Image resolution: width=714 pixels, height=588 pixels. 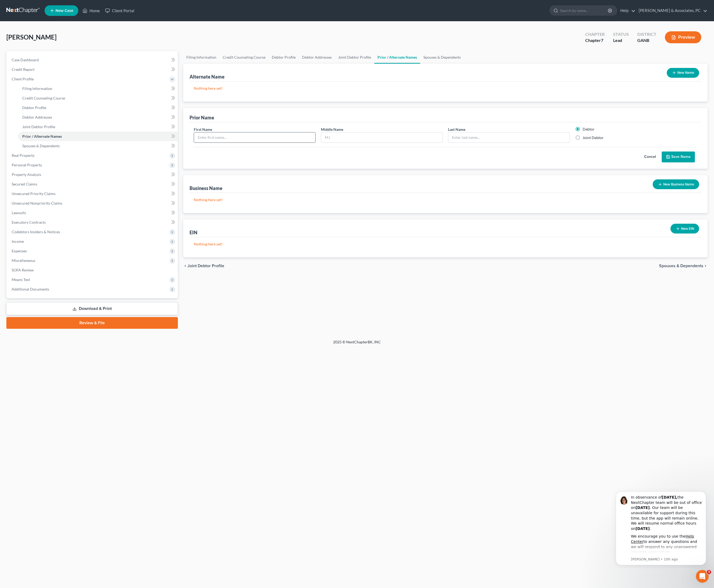 What do you see at coordinates (23, 79) in the screenshot?
I see `span: Client Profile` at bounding box center [23, 79].